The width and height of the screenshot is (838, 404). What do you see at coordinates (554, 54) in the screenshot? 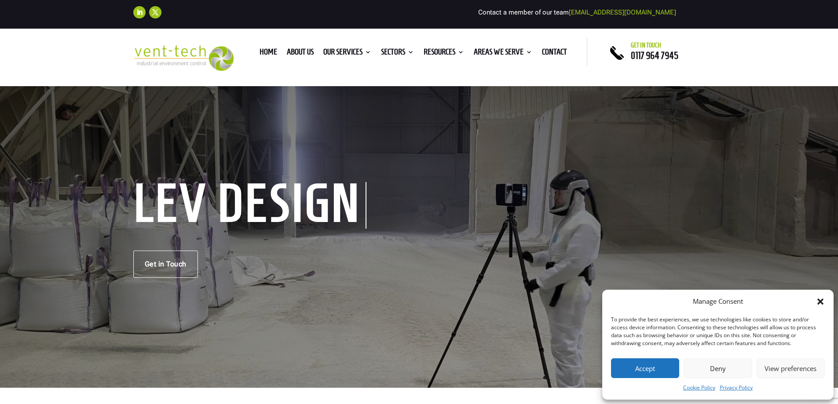
I see `a: Contact` at bounding box center [554, 54].